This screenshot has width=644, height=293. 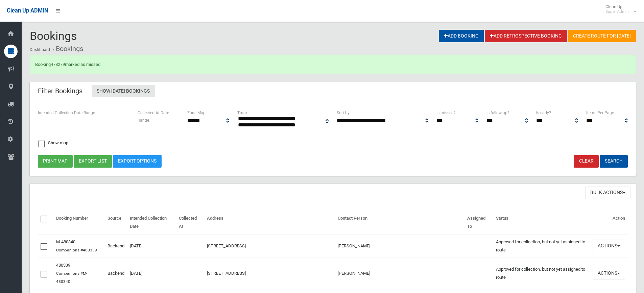 What do you see at coordinates (608, 192) in the screenshot?
I see `button: Bulk Actions` at bounding box center [608, 192].